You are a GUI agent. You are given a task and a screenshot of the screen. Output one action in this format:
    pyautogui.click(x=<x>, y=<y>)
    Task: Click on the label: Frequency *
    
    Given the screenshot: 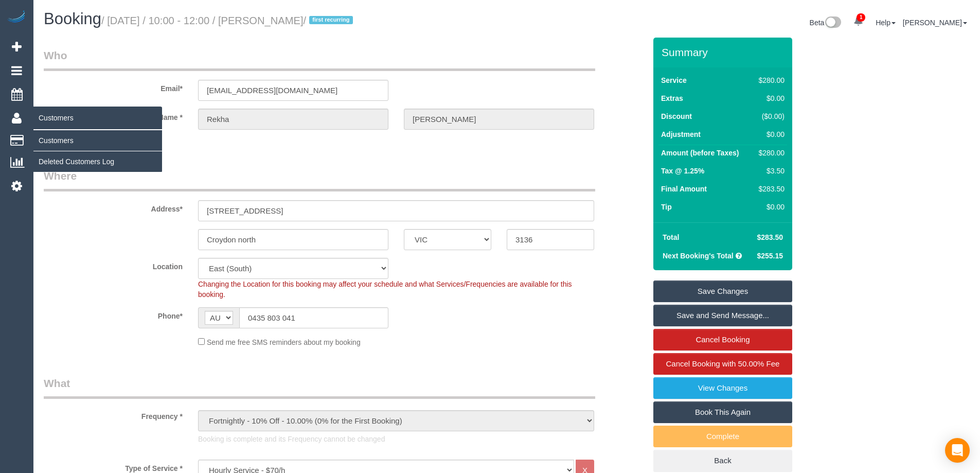 What is the action you would take?
    pyautogui.click(x=113, y=414)
    